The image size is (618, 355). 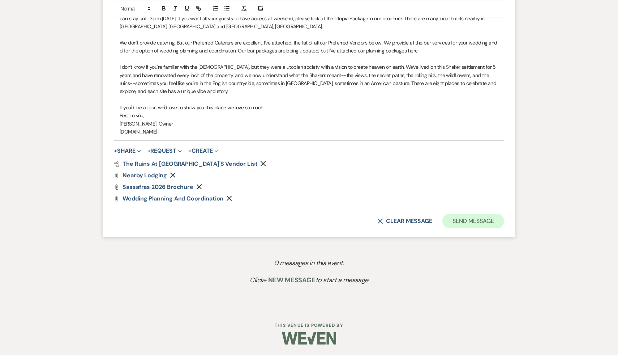 I want to click on a: Wedding Planning and Coordination, so click(x=173, y=198).